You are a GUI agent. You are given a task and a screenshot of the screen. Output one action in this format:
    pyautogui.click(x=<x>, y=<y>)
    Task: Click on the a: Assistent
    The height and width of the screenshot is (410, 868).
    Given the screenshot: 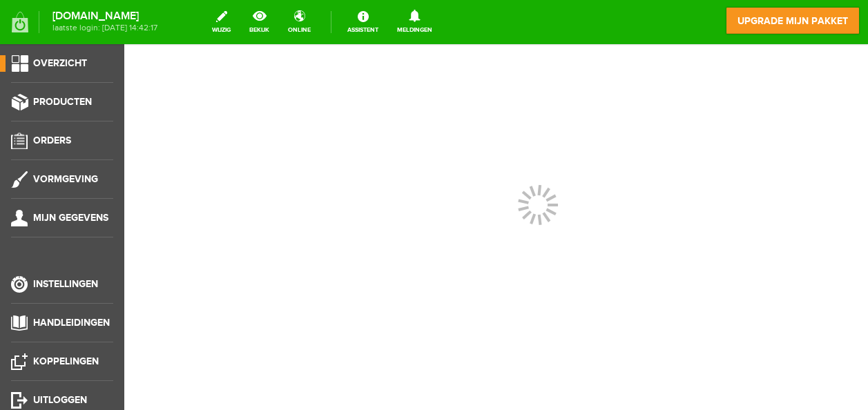 What is the action you would take?
    pyautogui.click(x=362, y=22)
    